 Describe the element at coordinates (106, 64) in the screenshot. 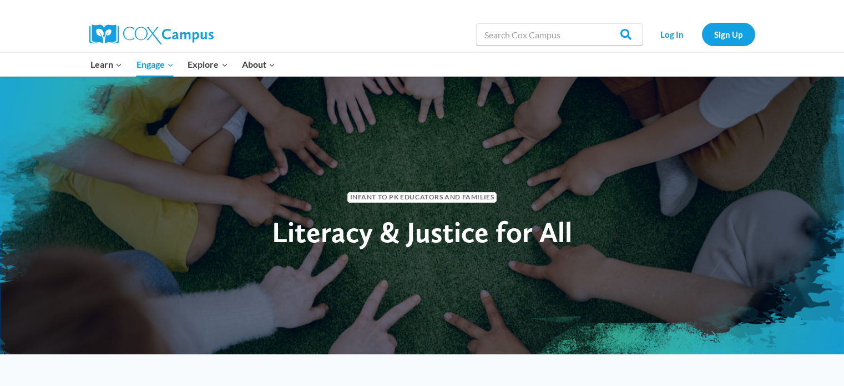

I see `span: Learn` at that location.